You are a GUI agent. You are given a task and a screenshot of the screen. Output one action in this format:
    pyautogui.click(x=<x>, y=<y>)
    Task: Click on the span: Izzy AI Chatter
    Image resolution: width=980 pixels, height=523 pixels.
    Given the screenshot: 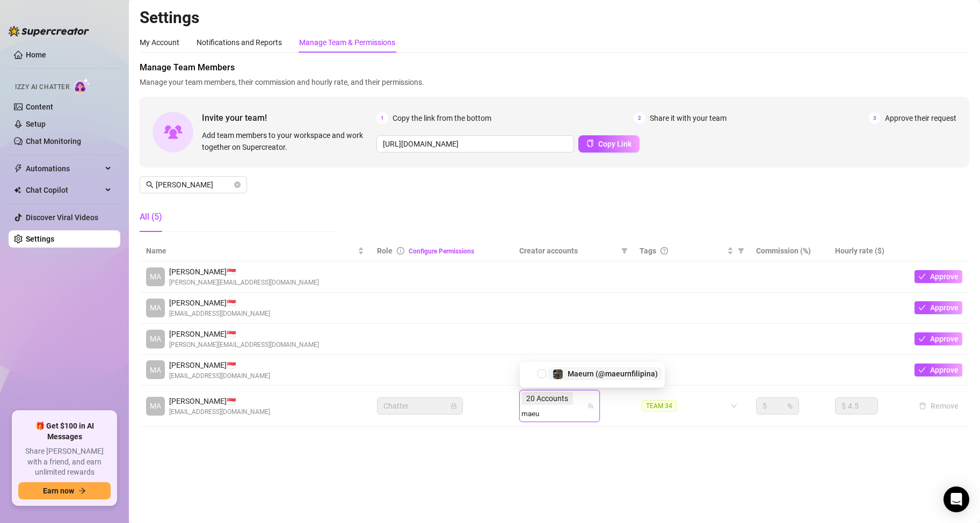 What is the action you would take?
    pyautogui.click(x=42, y=87)
    